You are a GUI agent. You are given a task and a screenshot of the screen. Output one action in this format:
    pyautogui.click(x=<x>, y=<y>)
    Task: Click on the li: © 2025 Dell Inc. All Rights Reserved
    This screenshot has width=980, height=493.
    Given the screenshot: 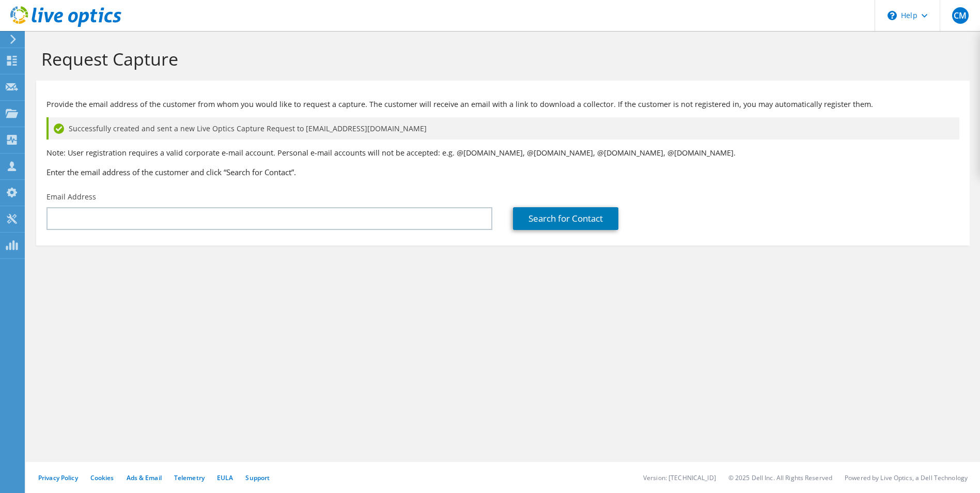 What is the action you would take?
    pyautogui.click(x=780, y=477)
    